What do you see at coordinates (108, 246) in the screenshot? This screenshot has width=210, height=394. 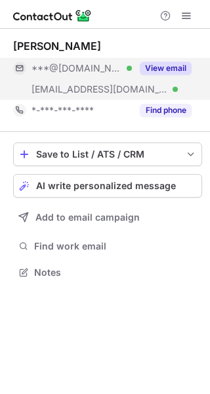 I see `button: Find work email` at bounding box center [108, 246].